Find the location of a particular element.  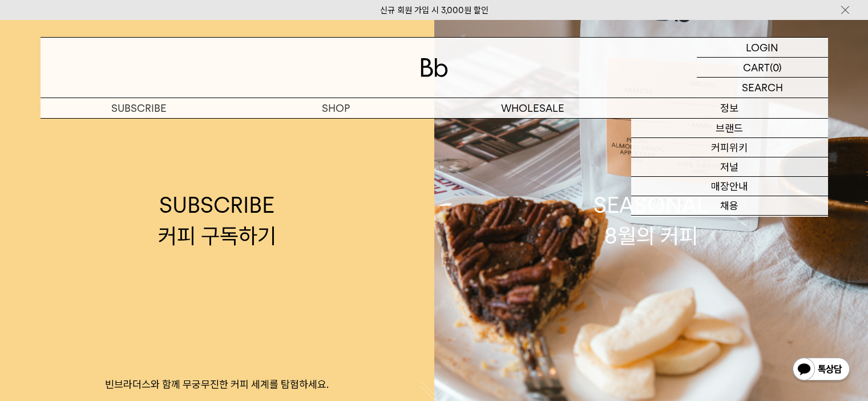

a: 커피위키 is located at coordinates (729, 147).